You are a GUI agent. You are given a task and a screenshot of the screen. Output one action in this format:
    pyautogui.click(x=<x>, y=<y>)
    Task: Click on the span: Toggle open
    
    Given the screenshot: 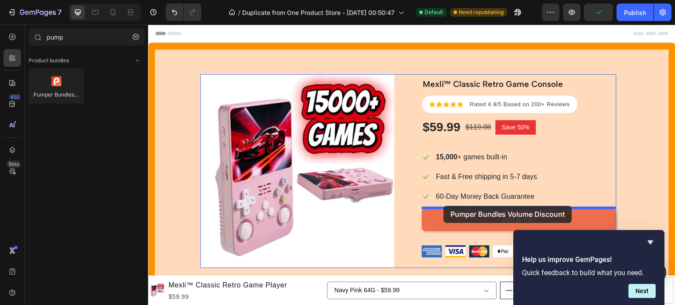 What is the action you would take?
    pyautogui.click(x=137, y=61)
    